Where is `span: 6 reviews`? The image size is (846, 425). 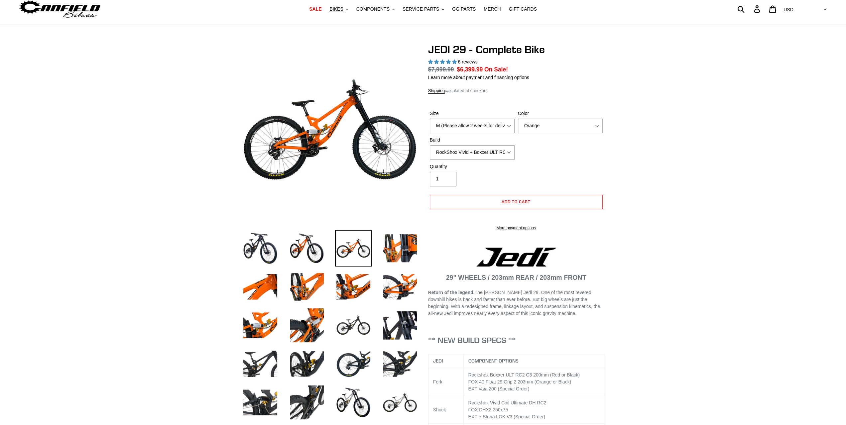 span: 6 reviews is located at coordinates (467, 62).